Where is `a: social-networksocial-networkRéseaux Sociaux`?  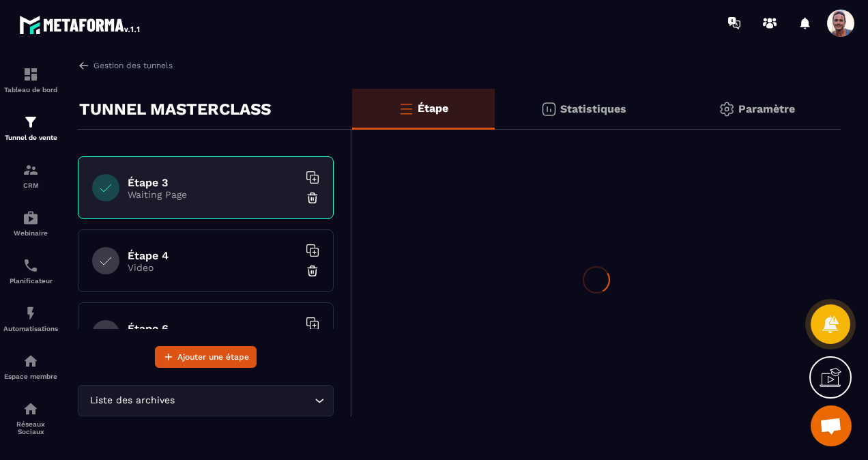
a: social-networksocial-networkRéseaux Sociaux is located at coordinates (30, 417).